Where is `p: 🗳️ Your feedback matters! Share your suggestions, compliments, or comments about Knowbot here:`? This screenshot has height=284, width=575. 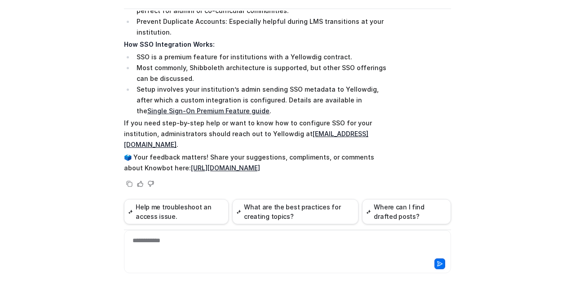
p: 🗳️ Your feedback matters! Share your suggestions, compliments, or comments about Knowbot here: is located at coordinates (255, 163).